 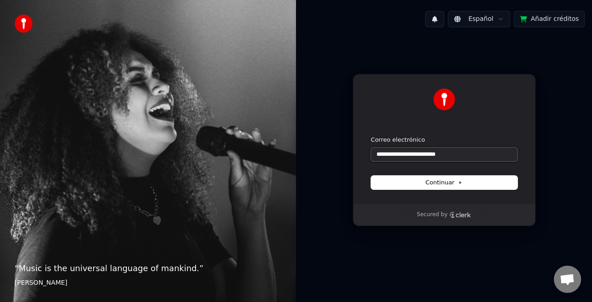 I want to click on p: Secured by, so click(x=432, y=215).